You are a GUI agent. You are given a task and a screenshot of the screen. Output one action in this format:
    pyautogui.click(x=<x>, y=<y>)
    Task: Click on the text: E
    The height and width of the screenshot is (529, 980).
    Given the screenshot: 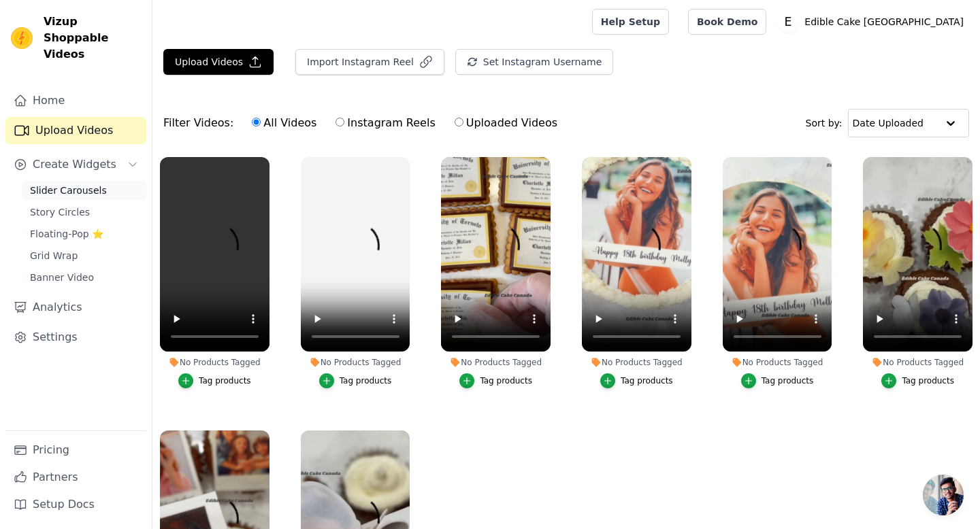 What is the action you would take?
    pyautogui.click(x=788, y=22)
    